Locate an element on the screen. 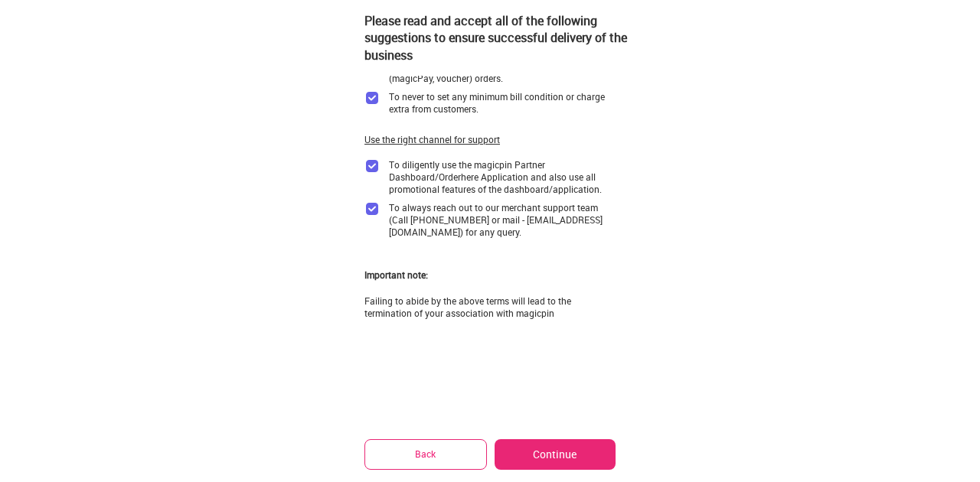 The image size is (980, 482). div: Use the right channel for support is located at coordinates (432, 139).